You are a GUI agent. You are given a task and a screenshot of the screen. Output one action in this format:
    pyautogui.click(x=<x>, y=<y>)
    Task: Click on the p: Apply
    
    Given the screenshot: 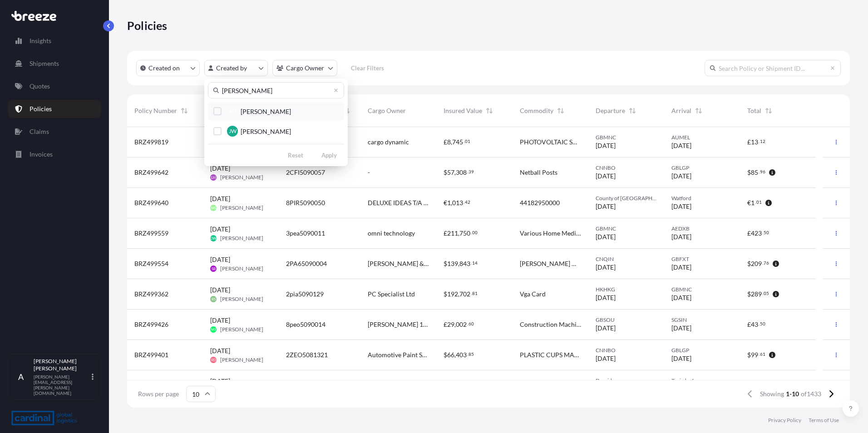 What is the action you would take?
    pyautogui.click(x=329, y=155)
    